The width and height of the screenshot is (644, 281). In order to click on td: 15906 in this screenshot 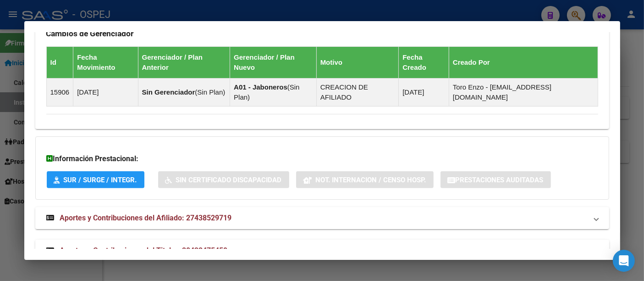, I will do `click(59, 92)`.